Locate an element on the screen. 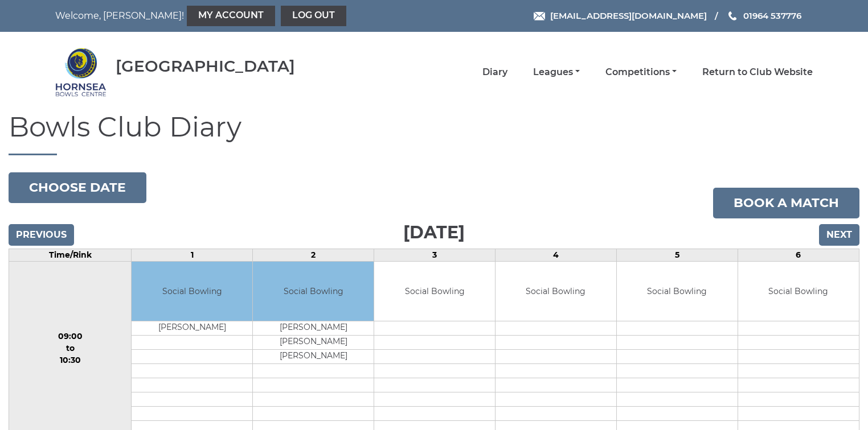  td: Time/Rink is located at coordinates (70, 255).